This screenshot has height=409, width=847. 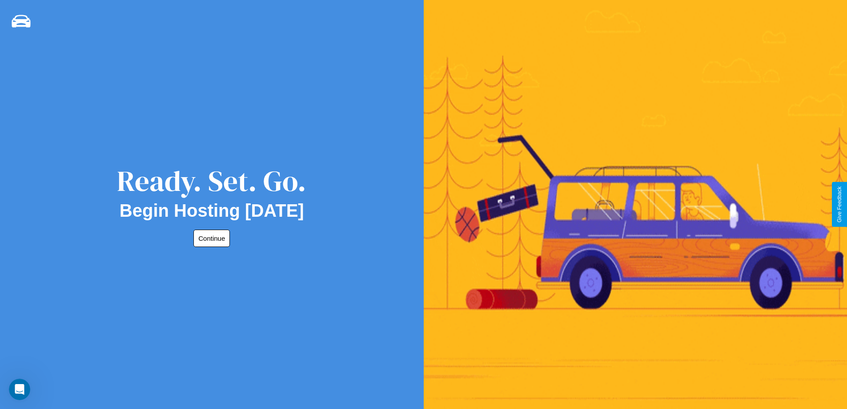 I want to click on button: Continue, so click(x=212, y=238).